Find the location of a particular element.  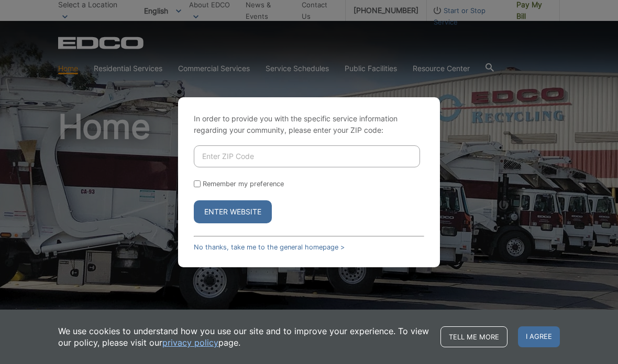

input: Enter ZIP Code is located at coordinates (307, 156).